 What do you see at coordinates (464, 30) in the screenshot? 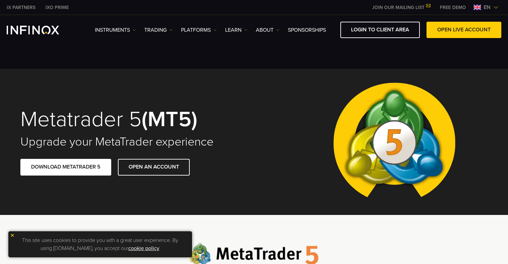
I see `a: OPEN LIVE ACCOUNT` at bounding box center [464, 30].